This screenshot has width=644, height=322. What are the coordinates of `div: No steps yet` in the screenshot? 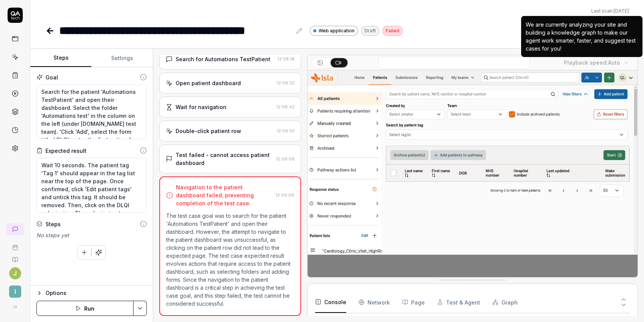 It's located at (91, 234).